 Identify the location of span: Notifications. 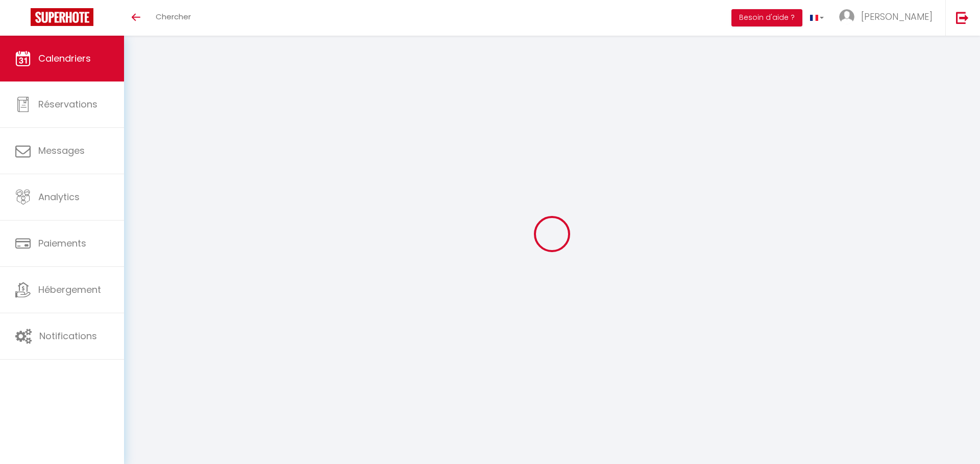
(67, 336).